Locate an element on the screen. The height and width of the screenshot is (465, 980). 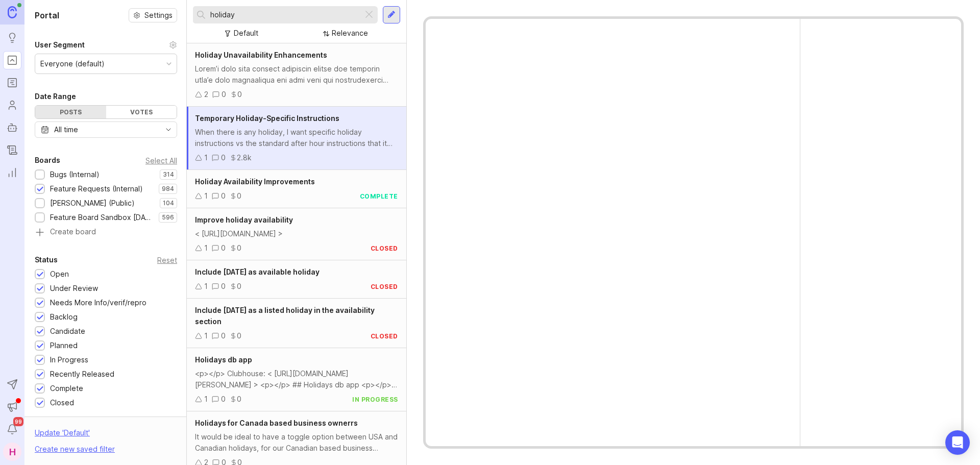
div: User Segment is located at coordinates (59, 45).